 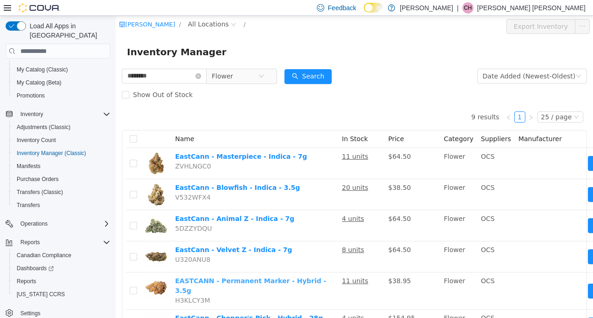 What do you see at coordinates (468, 8) in the screenshot?
I see `span: CH` at bounding box center [468, 8].